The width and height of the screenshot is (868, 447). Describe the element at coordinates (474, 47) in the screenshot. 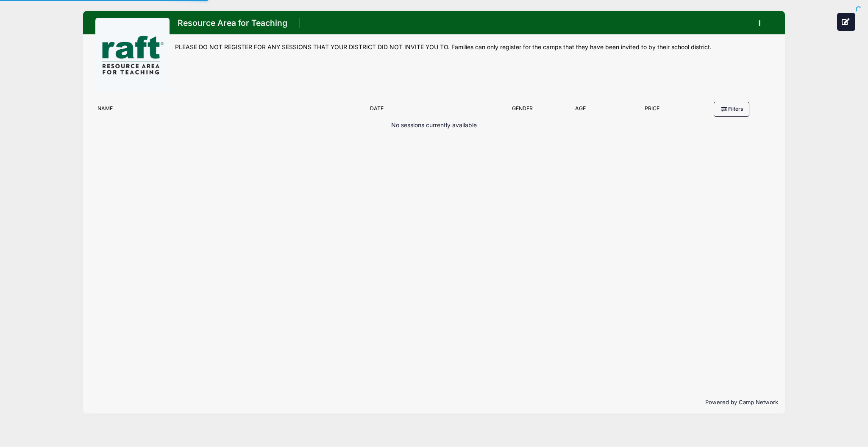

I see `div: PLEASE DO NOT REGISTER FOR ANY SESSIONS THAT YOUR DISTRICT DID NOT INVITE YOU TO. Families can on...` at that location.